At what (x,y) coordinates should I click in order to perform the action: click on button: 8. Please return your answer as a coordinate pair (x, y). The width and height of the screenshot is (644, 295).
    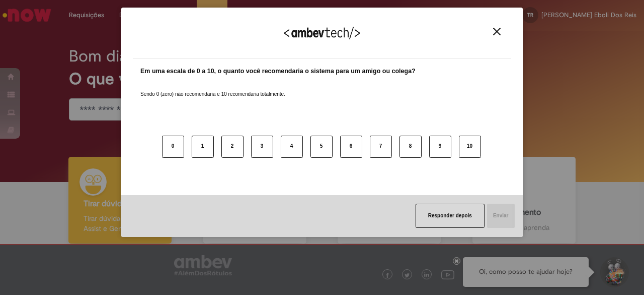
    Looking at the image, I should click on (410, 147).